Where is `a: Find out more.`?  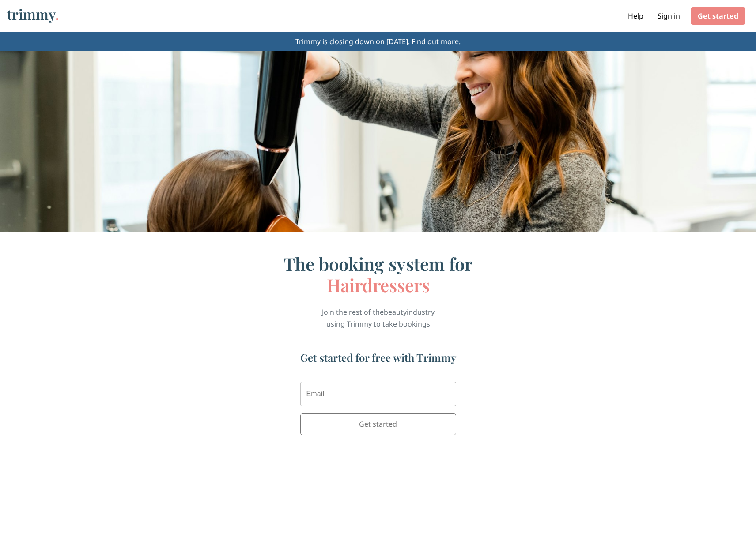 a: Find out more. is located at coordinates (435, 42).